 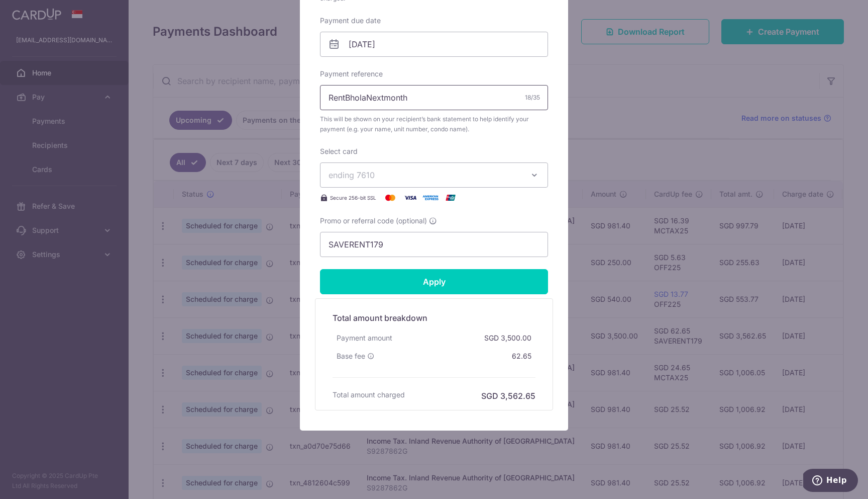 What do you see at coordinates (339, 152) in the screenshot?
I see `label: Select card` at bounding box center [339, 152].